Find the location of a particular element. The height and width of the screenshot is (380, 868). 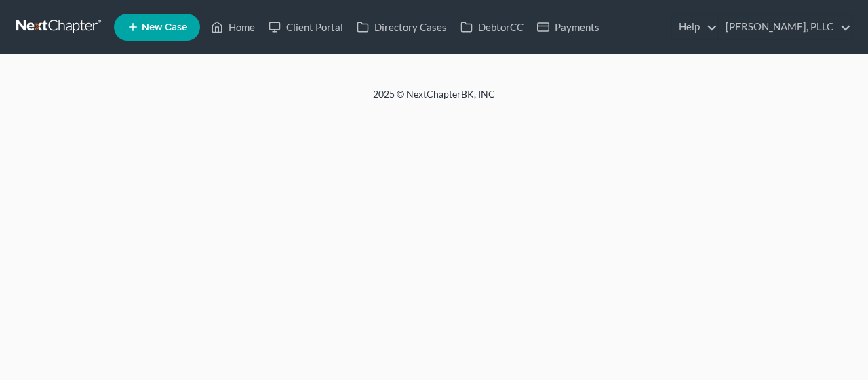

a: Home is located at coordinates (232, 27).